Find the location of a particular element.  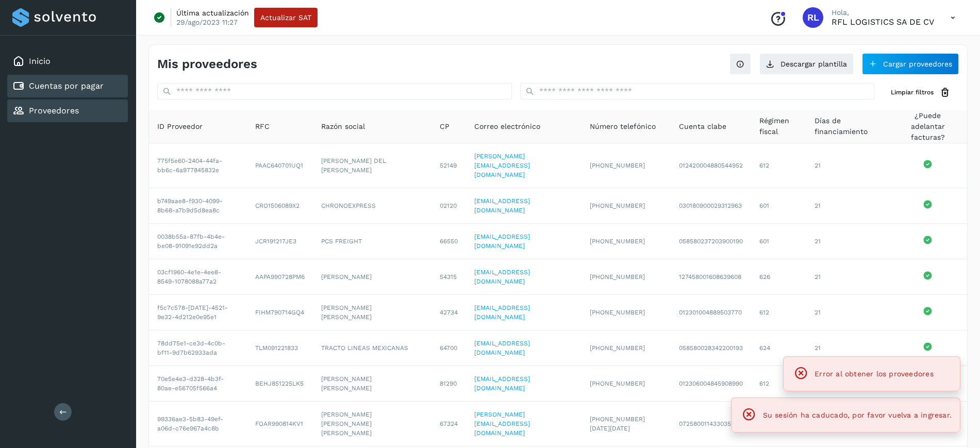

td: JCR191217JE3 is located at coordinates (280, 241).